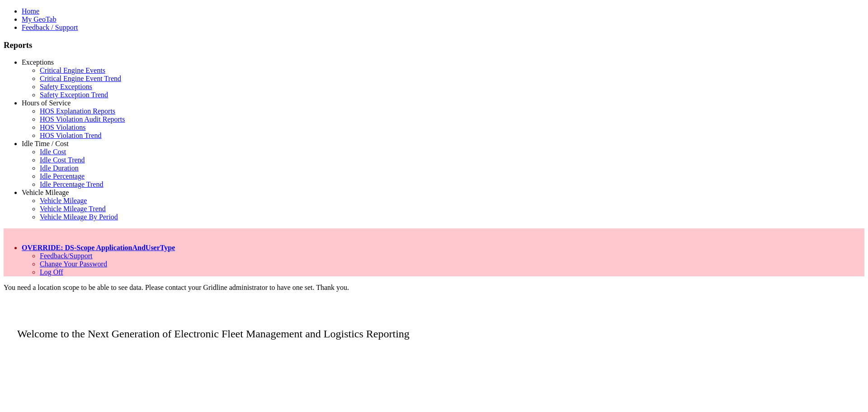 This screenshot has height=412, width=868. Describe the element at coordinates (62, 176) in the screenshot. I see `a: Idle Percentage` at that location.